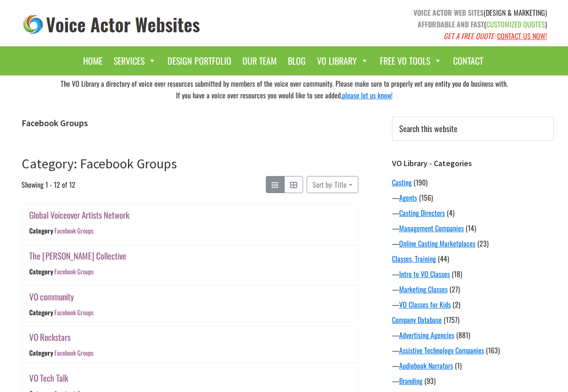 This screenshot has width=568, height=392. What do you see at coordinates (443, 259) in the screenshot?
I see `span: (44)` at bounding box center [443, 259].